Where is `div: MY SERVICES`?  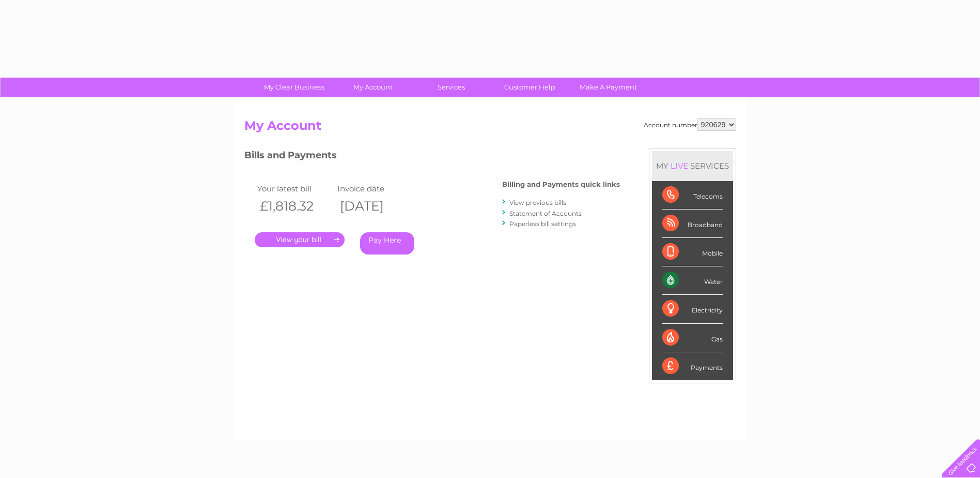 div: MY SERVICES is located at coordinates (692, 165).